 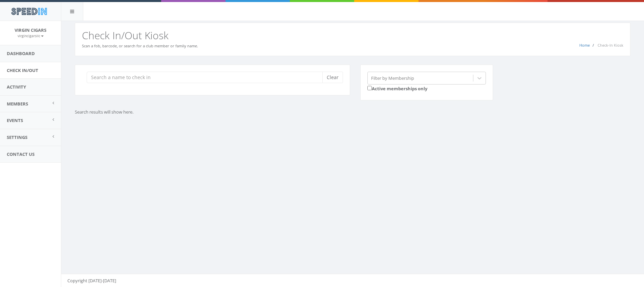 I want to click on span: Events, so click(x=15, y=121).